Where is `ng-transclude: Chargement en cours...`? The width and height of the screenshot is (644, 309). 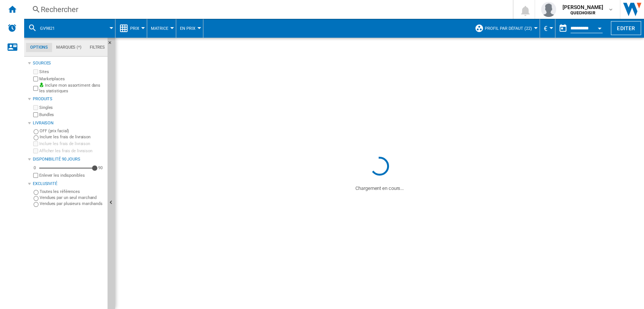
ng-transclude: Chargement en cours... is located at coordinates (380, 188).